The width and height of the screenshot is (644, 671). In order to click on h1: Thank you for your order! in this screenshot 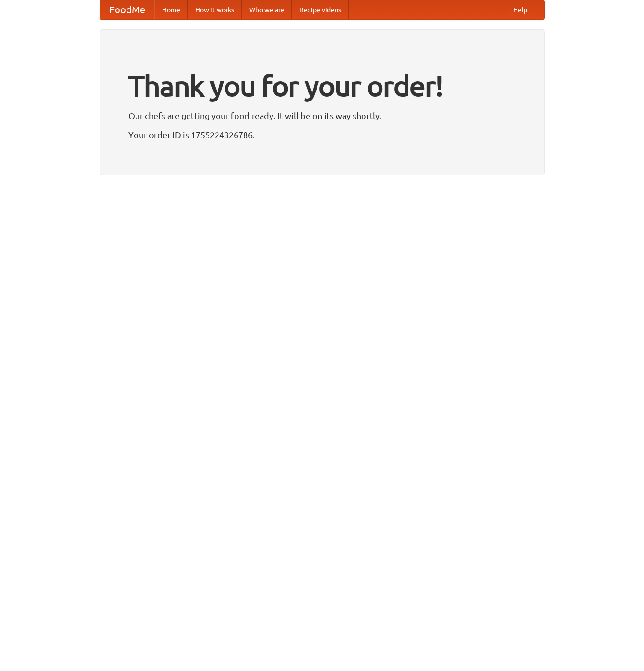, I will do `click(322, 86)`.